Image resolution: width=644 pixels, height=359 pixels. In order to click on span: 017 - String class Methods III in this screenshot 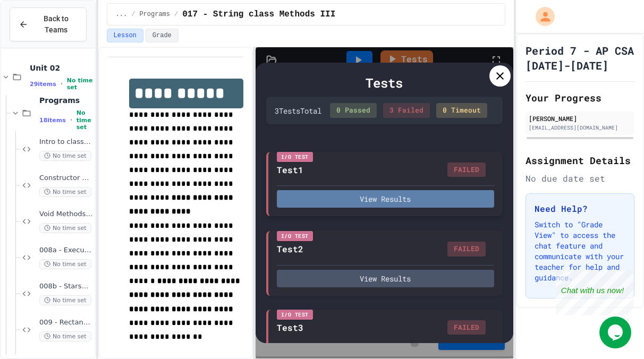, I will do `click(259, 14)`.